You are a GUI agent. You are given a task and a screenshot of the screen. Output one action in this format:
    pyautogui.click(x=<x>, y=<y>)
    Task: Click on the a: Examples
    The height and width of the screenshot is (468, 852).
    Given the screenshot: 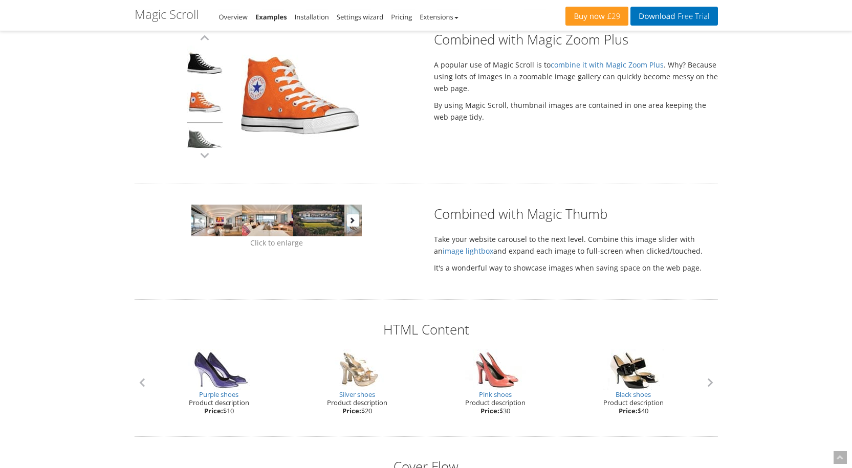 What is the action you would take?
    pyautogui.click(x=271, y=17)
    